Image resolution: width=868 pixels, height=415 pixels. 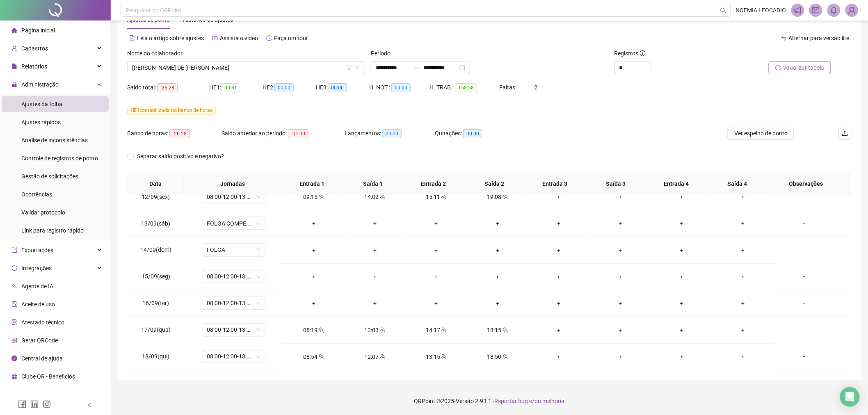 What do you see at coordinates (676, 183) in the screenshot?
I see `th: Entrada 4` at bounding box center [676, 183].